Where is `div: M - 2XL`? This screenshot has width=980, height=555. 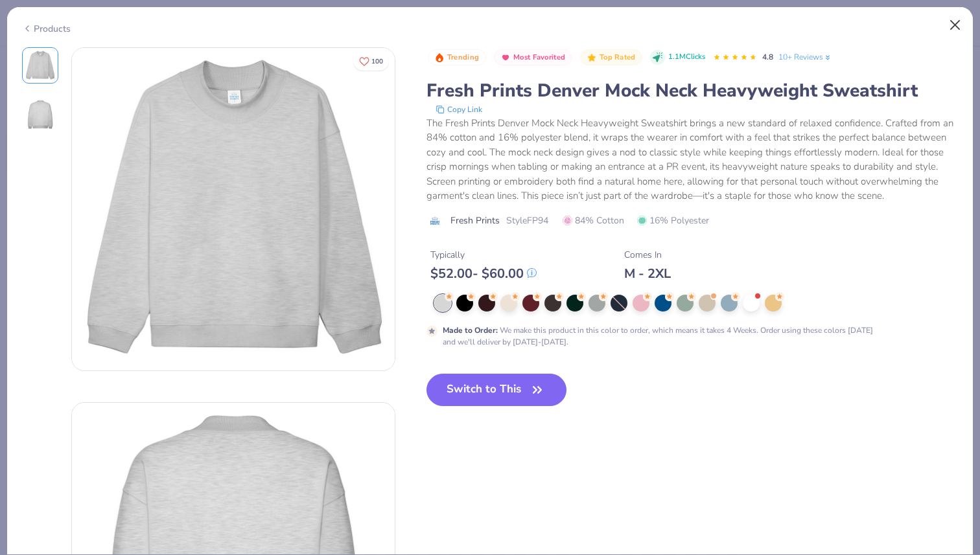 div: M - 2XL is located at coordinates (647, 273).